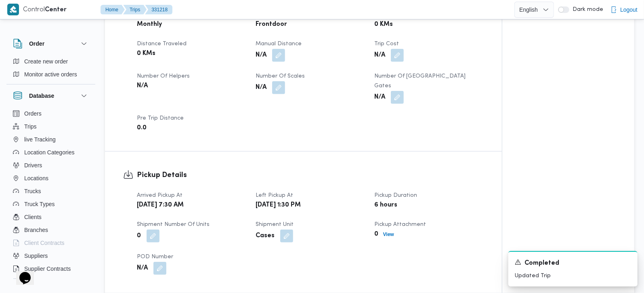 Image resolution: width=644 pixels, height=293 pixels. What do you see at coordinates (142, 128) in the screenshot?
I see `b: 0.0` at bounding box center [142, 128].